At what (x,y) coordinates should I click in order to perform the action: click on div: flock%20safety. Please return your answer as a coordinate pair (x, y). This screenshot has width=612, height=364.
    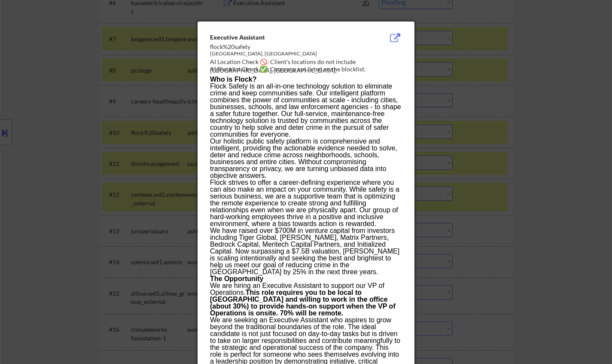
    Looking at the image, I should click on (284, 47).